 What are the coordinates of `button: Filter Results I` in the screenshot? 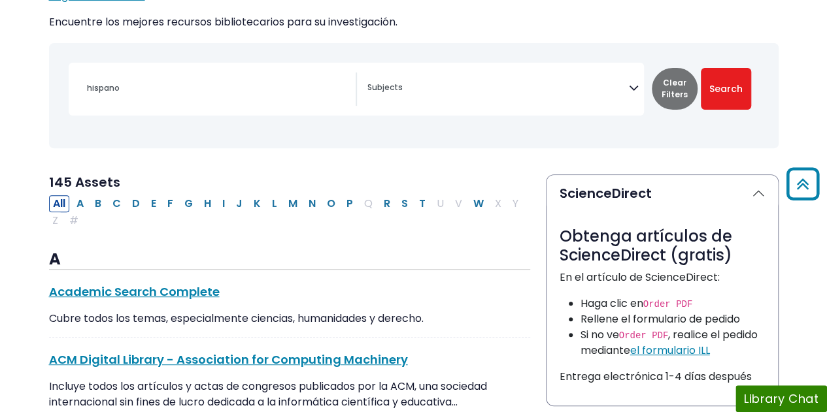 It's located at (224, 204).